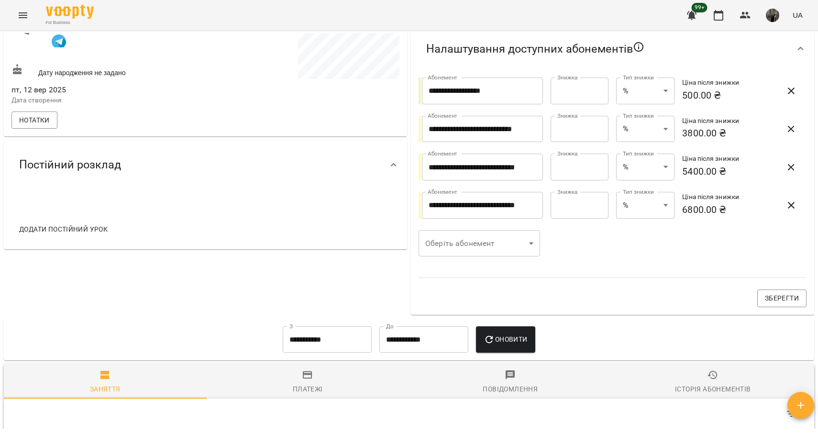 This screenshot has height=434, width=818. What do you see at coordinates (727, 171) in the screenshot?
I see `h6: 5400.00 ₴` at bounding box center [727, 171].